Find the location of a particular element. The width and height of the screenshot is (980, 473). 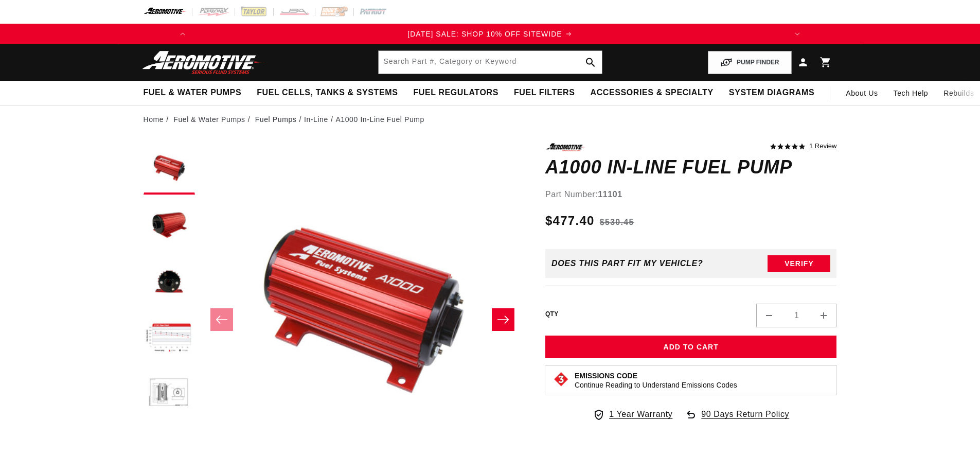

s: $530.45 is located at coordinates (617, 222).